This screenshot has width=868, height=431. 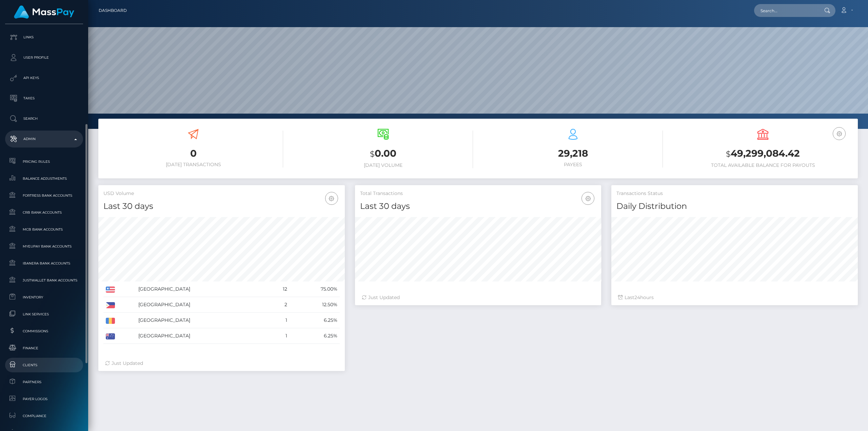 I want to click on p: Admin, so click(x=44, y=139).